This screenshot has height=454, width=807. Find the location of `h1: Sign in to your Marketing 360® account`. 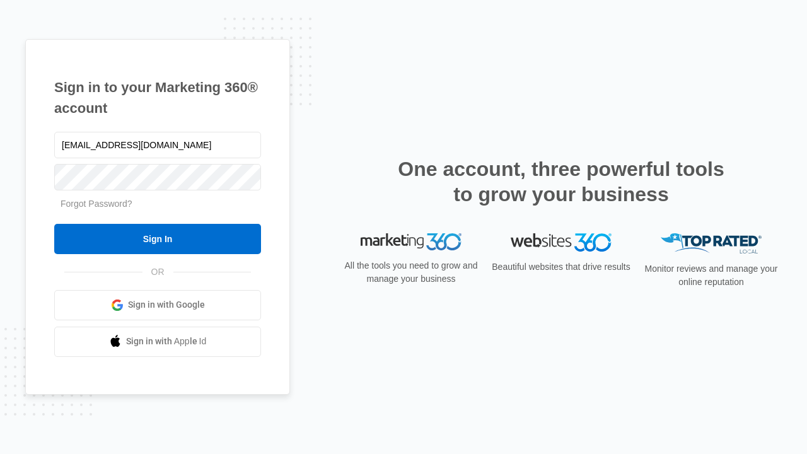

h1: Sign in to your Marketing 360® account is located at coordinates (158, 98).